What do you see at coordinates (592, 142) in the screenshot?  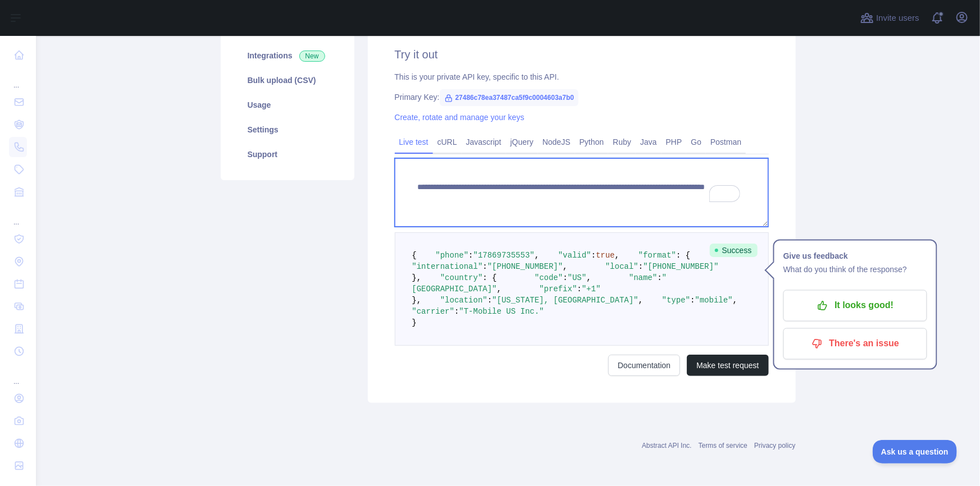 I see `a: Python` at bounding box center [592, 142].